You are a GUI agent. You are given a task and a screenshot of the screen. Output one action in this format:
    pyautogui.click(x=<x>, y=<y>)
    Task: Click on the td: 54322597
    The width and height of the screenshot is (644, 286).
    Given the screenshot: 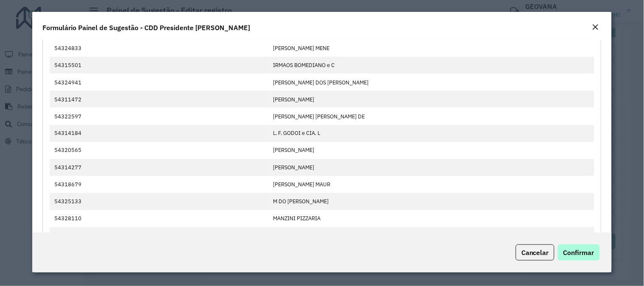 What is the action you would take?
    pyautogui.click(x=159, y=117)
    